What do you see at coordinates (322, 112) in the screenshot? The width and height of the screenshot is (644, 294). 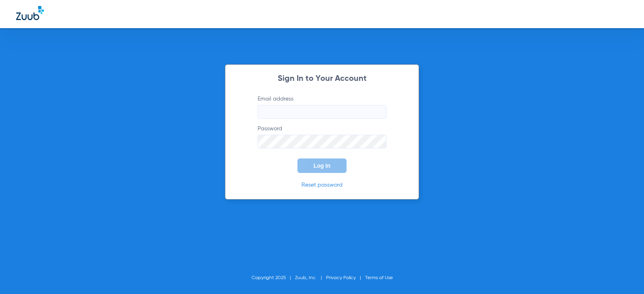 I see `input: Email address` at bounding box center [322, 112].